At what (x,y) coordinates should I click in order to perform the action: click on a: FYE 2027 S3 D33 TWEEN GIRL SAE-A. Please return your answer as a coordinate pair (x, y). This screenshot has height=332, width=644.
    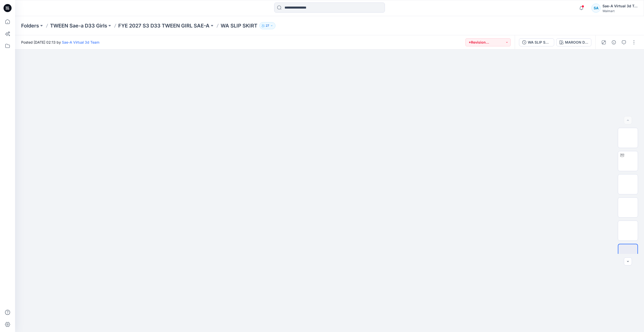
    Looking at the image, I should click on (164, 25).